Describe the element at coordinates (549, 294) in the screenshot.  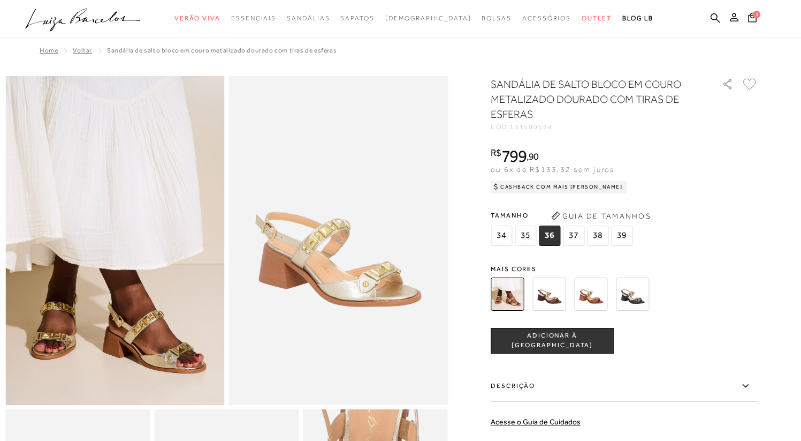
I see `img: SANDÁLIA DE SALTO BLOCO MÉDIO EM COURO CAFÉ COM TIRAS DE ESFERAS` at that location.